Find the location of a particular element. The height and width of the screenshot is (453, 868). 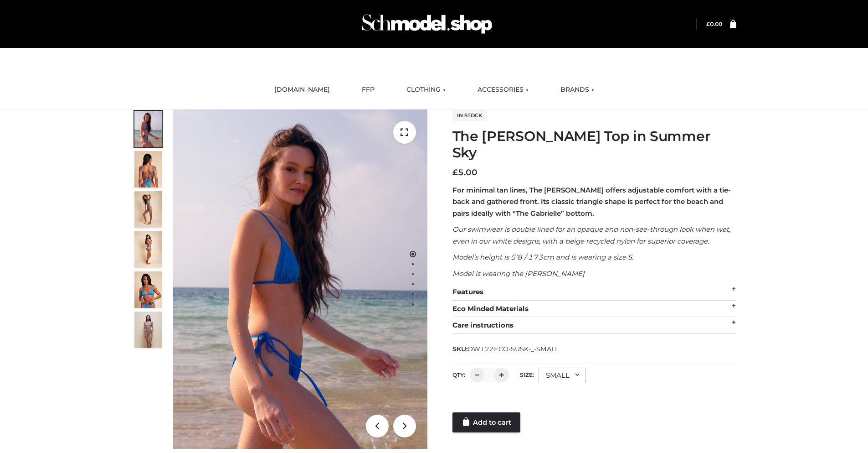

span: SKU: is located at coordinates (505, 349).